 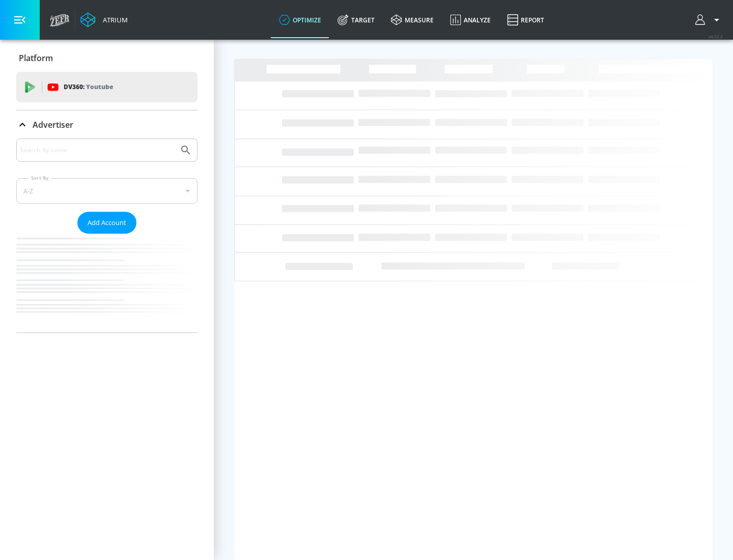 What do you see at coordinates (470, 20) in the screenshot?
I see `a: Analyze` at bounding box center [470, 20].